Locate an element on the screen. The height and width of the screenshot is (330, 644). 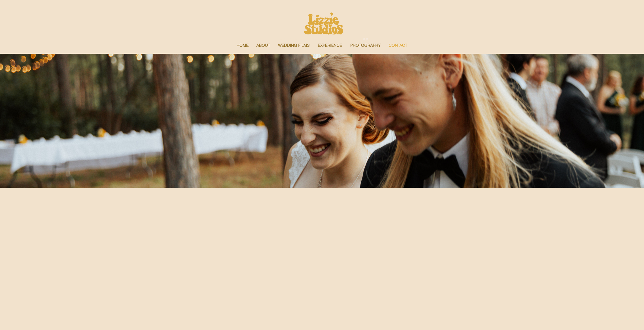
p: EXPERIENCE is located at coordinates (330, 45).